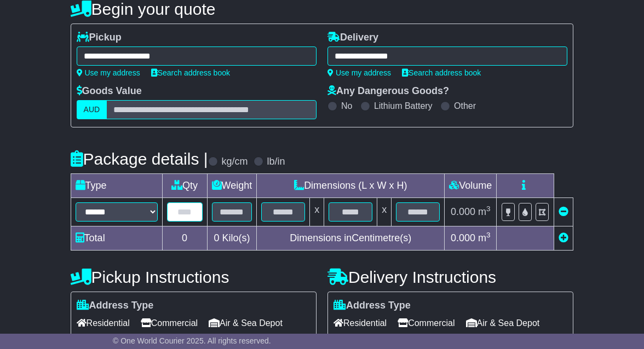 The image size is (644, 349). What do you see at coordinates (450, 276) in the screenshot?
I see `h4: Delivery Instructions` at bounding box center [450, 276].